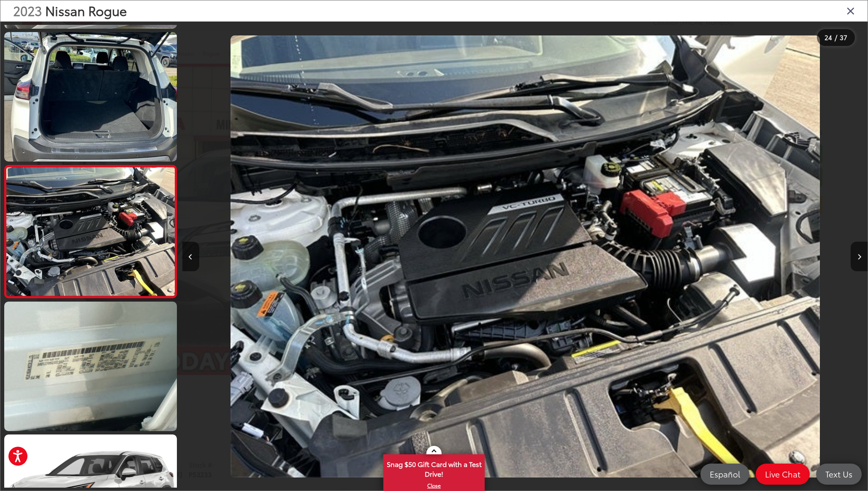  What do you see at coordinates (725, 474) in the screenshot?
I see `span: Español` at bounding box center [725, 474].